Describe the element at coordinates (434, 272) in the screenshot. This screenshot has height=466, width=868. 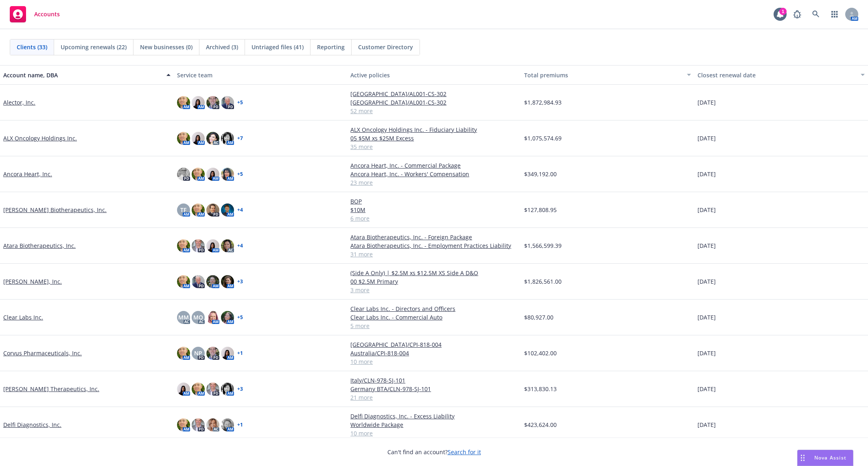
I see `a: (Side A Only) | $2.5M xs $12.5M XS Side A D&O` at that location.